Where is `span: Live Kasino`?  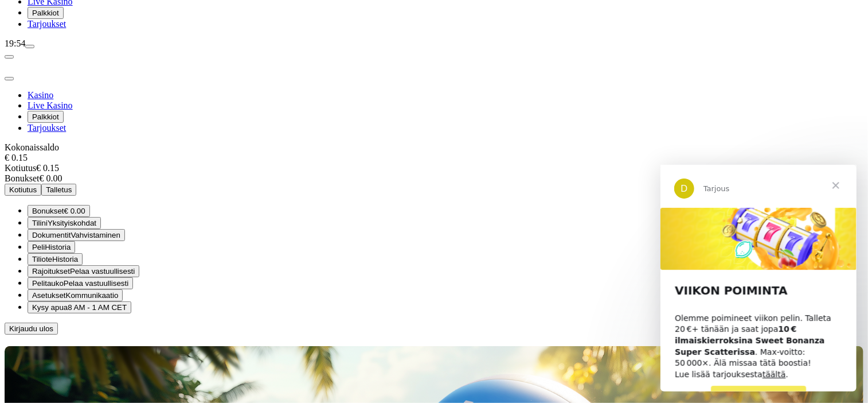
span: Live Kasino is located at coordinates (50, 105).